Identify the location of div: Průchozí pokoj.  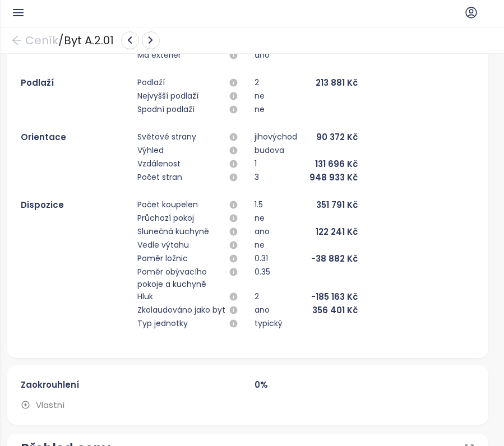
(166, 218).